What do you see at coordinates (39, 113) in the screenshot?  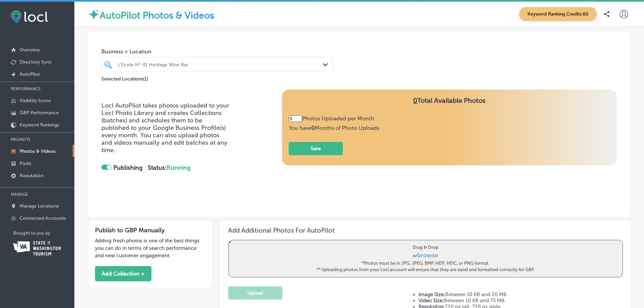 I see `p: GBP Performance` at bounding box center [39, 113].